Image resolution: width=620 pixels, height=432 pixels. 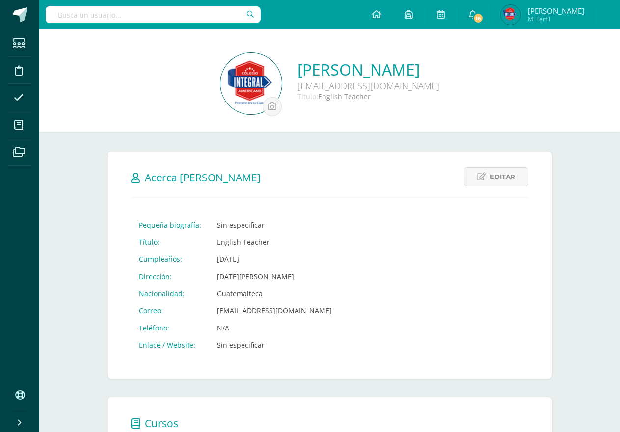 I want to click on td: Correo:, so click(x=170, y=311).